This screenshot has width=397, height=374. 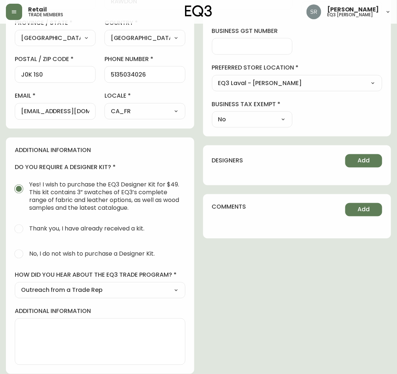 What do you see at coordinates (253, 104) in the screenshot?
I see `label: business tax exempt` at bounding box center [253, 104].